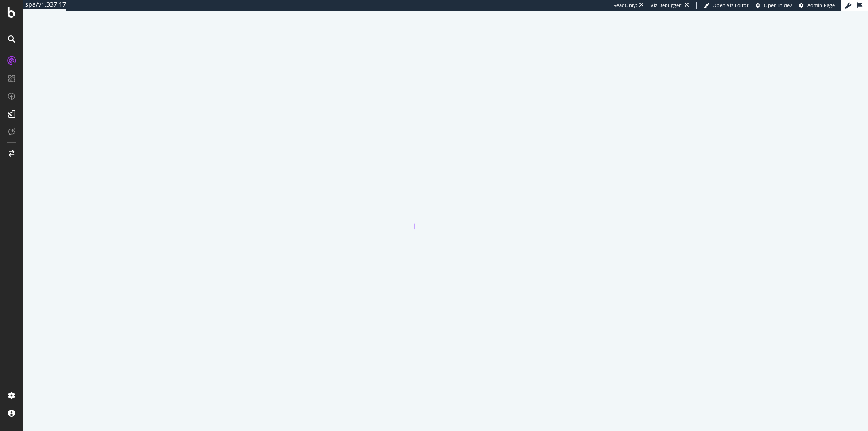 The height and width of the screenshot is (431, 868). Describe the element at coordinates (726, 5) in the screenshot. I see `a: Open Viz Editor` at that location.